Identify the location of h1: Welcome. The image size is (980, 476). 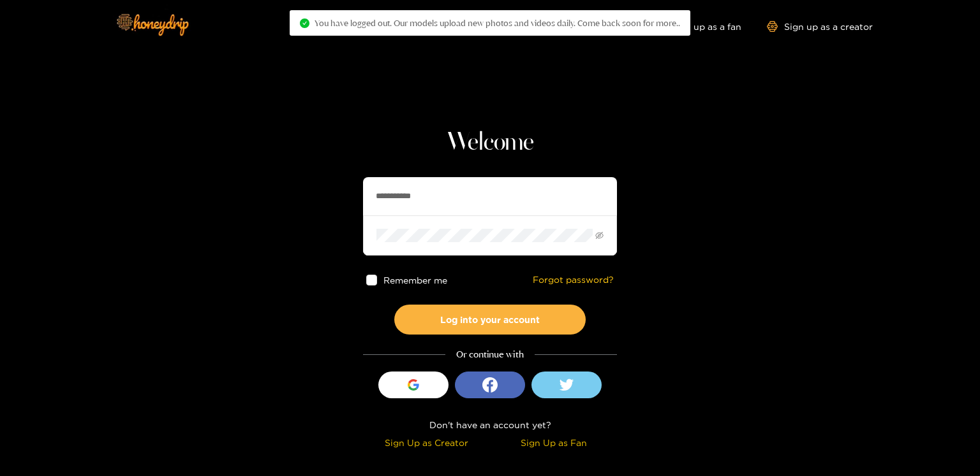
(490, 143).